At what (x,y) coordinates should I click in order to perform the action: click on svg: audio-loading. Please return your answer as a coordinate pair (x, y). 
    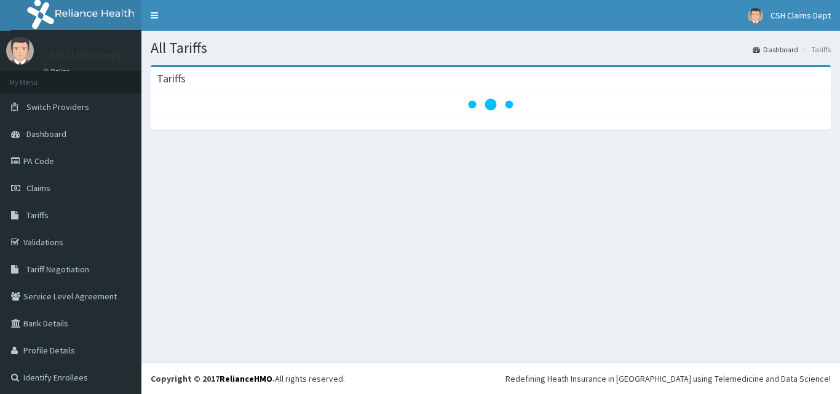
    Looking at the image, I should click on (491, 105).